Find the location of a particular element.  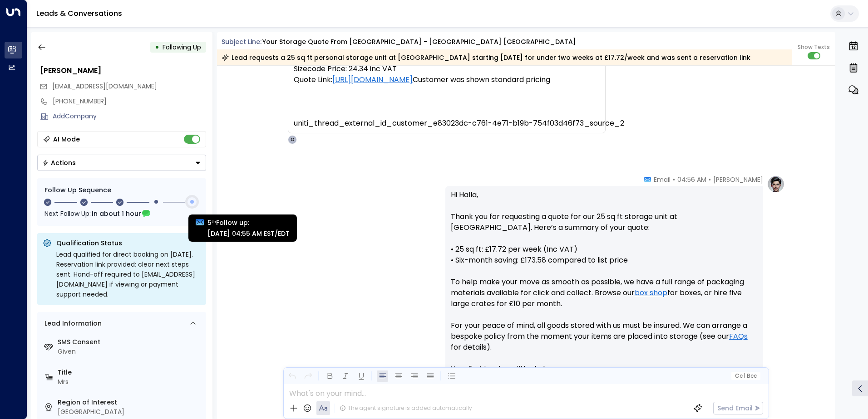

label: SMS Consent is located at coordinates (130, 342).